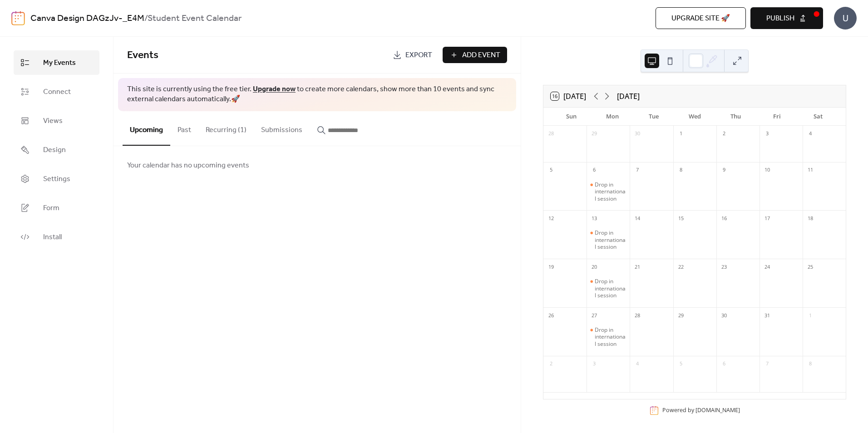 The height and width of the screenshot is (433, 868). Describe the element at coordinates (551, 267) in the screenshot. I see `div: 19` at that location.